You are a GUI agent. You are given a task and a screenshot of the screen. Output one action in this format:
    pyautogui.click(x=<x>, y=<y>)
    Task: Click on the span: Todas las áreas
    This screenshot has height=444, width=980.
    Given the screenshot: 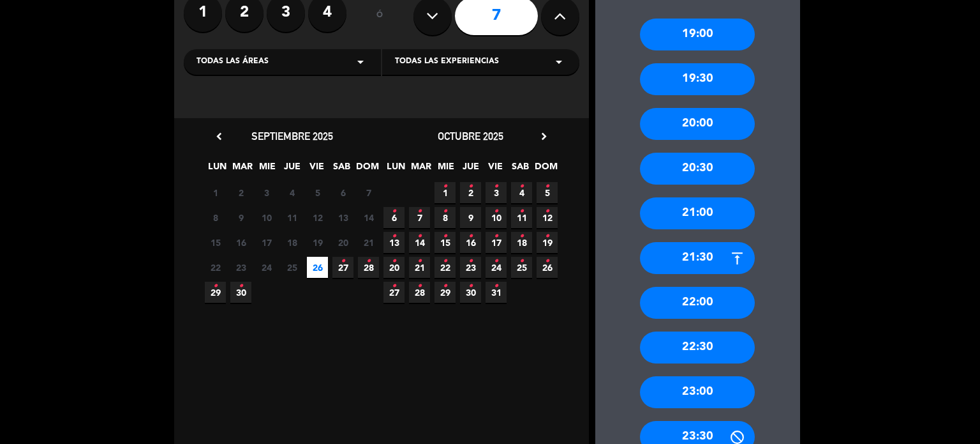 What is the action you would take?
    pyautogui.click(x=233, y=62)
    